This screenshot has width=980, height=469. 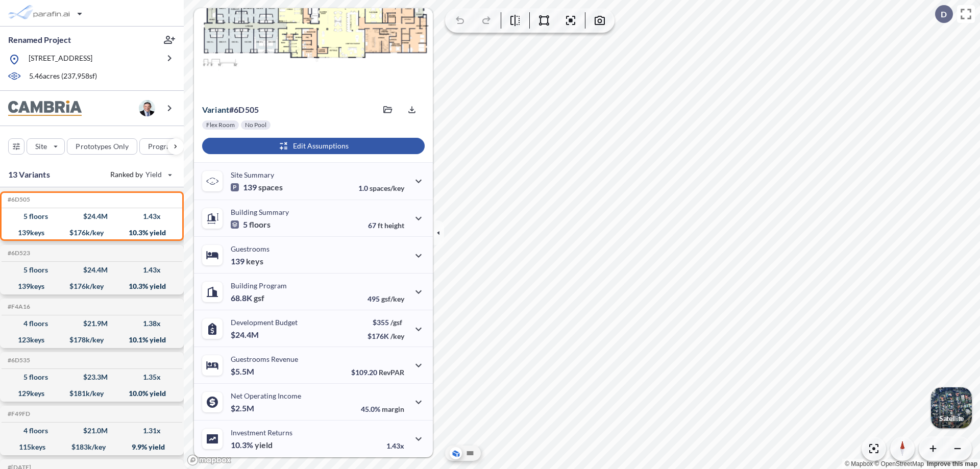 What do you see at coordinates (147, 108) in the screenshot?
I see `img: user logo` at bounding box center [147, 108].